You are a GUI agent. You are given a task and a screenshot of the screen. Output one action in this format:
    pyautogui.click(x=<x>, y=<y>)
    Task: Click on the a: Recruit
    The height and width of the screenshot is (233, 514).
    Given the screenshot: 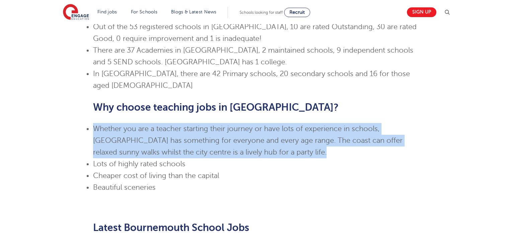 What is the action you would take?
    pyautogui.click(x=297, y=12)
    